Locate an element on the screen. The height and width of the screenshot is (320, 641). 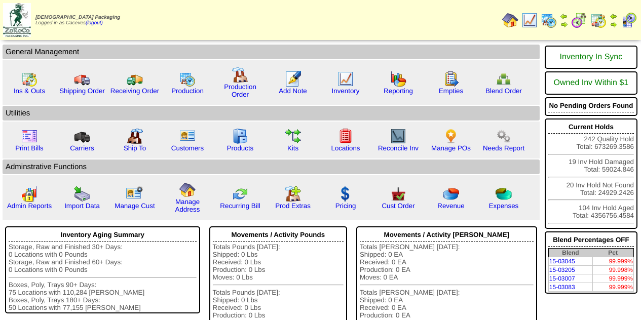
img: dollar.gif is located at coordinates (345, 194).